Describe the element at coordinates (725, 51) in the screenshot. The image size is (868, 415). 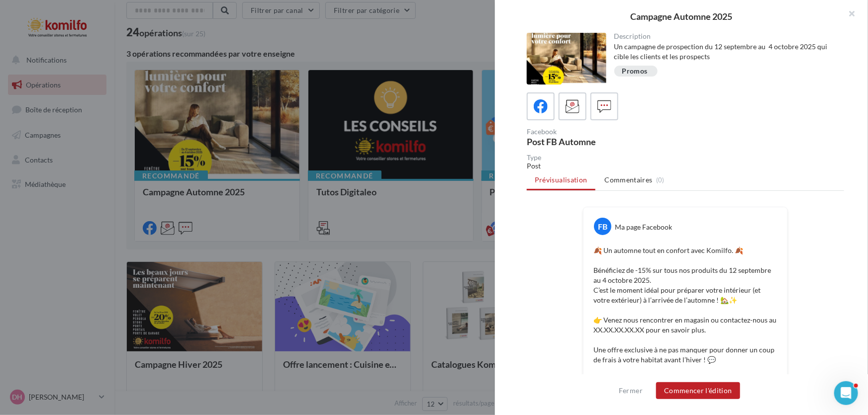
I see `div: Un campagne de prospection du 12 septembre au 4 octobre 2025 qui cible les clients et les prospects` at that location.